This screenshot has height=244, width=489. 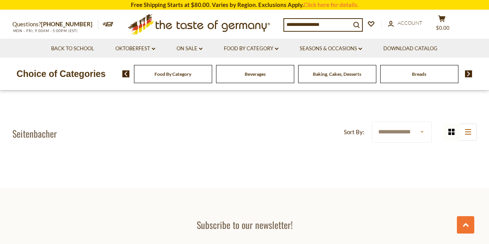 What do you see at coordinates (255, 74) in the screenshot?
I see `span: Beverages` at bounding box center [255, 74].